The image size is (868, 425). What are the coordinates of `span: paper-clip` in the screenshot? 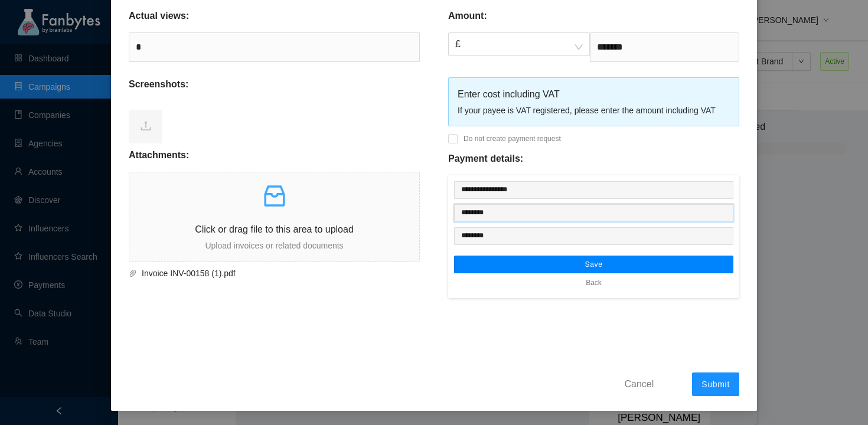 It's located at (133, 273).